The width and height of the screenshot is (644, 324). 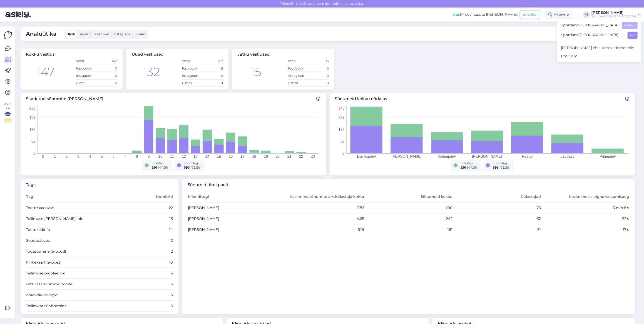 I want to click on tspan: 22, so click(x=301, y=156).